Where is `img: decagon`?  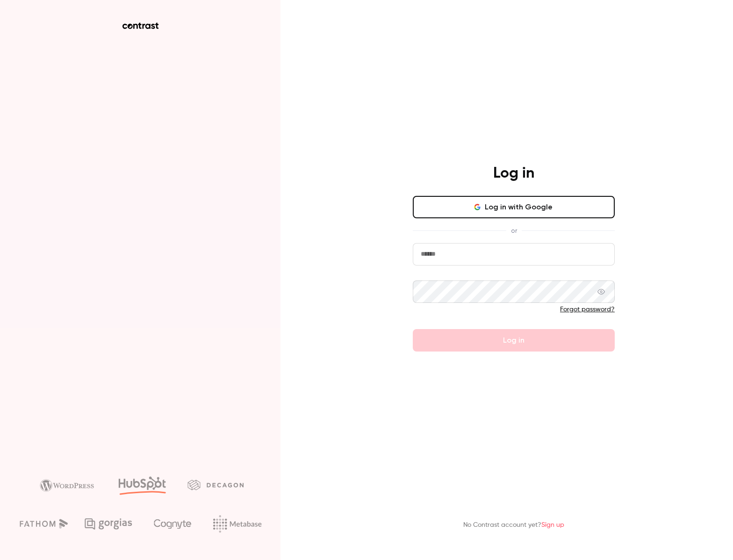 img: decagon is located at coordinates (215, 484).